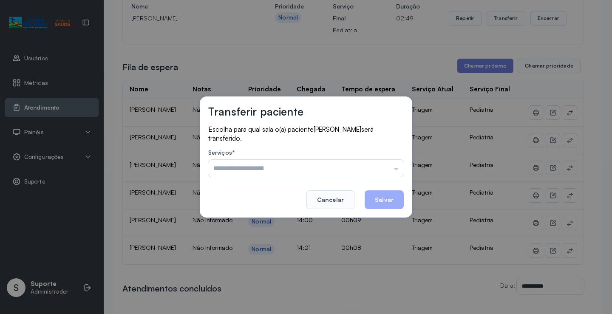 The image size is (612, 314). What do you see at coordinates (256, 111) in the screenshot?
I see `h3: Transferir paciente` at bounding box center [256, 111].